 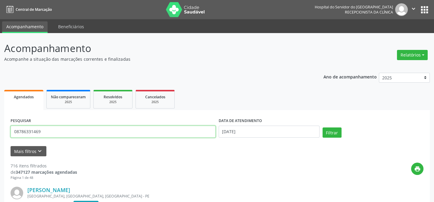 What do you see at coordinates (417, 169) in the screenshot?
I see `i: print` at bounding box center [417, 169].